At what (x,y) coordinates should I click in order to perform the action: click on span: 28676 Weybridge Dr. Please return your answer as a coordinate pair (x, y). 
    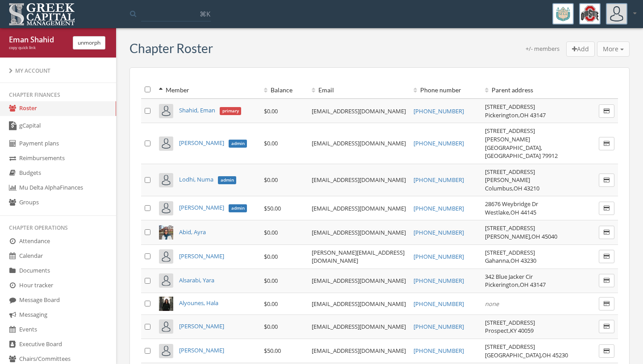
    Looking at the image, I should click on (512, 204).